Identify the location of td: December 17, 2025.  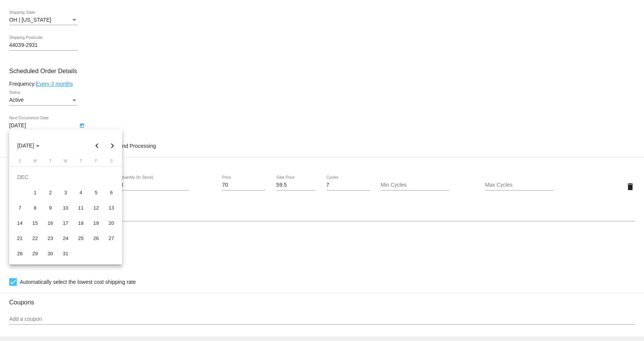
(66, 223).